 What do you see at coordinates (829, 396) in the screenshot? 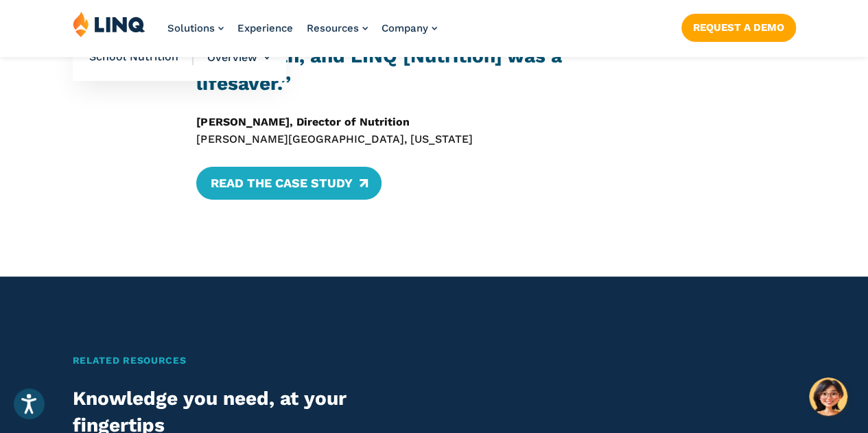
I see `button: Hello, have a question? Let’s chat.` at bounding box center [829, 396].